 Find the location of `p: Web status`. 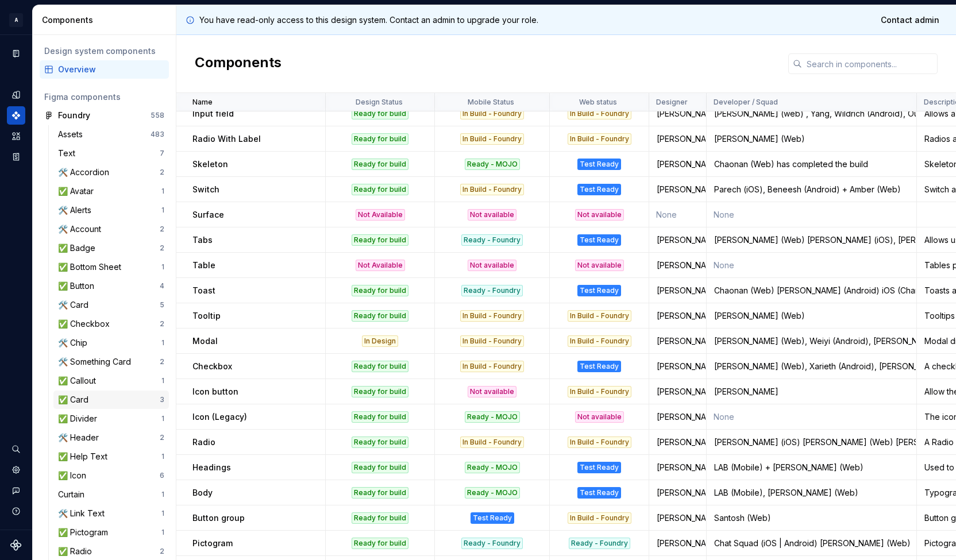

p: Web status is located at coordinates (598, 102).